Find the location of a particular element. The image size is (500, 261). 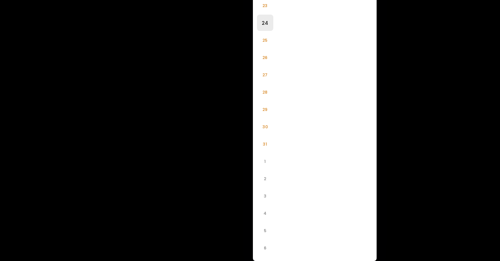

li: 6 is located at coordinates (265, 248).